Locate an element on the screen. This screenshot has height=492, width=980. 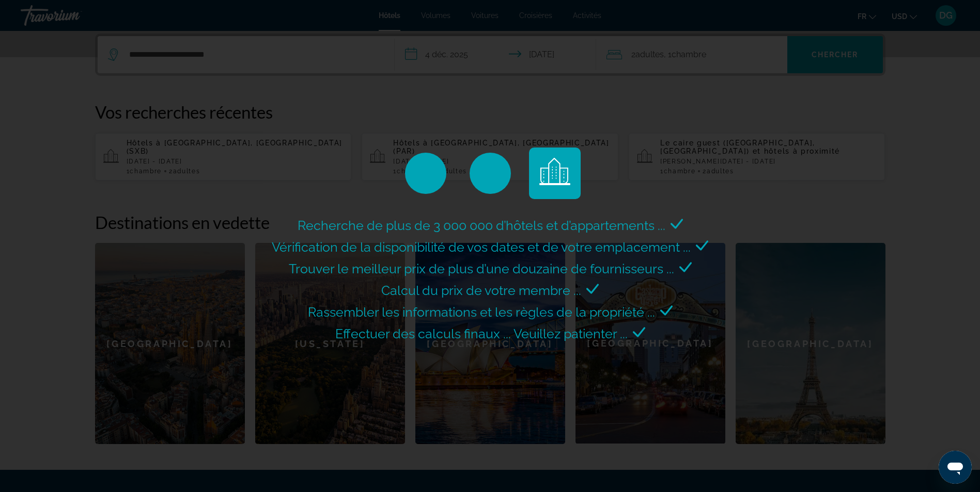
span: Recherche de plus de 3 000 000 d’hôtels et d’appartements ... is located at coordinates (481, 226).